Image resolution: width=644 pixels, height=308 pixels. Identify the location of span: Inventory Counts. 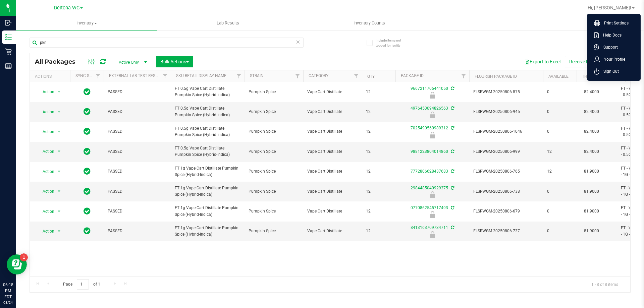
(369, 23).